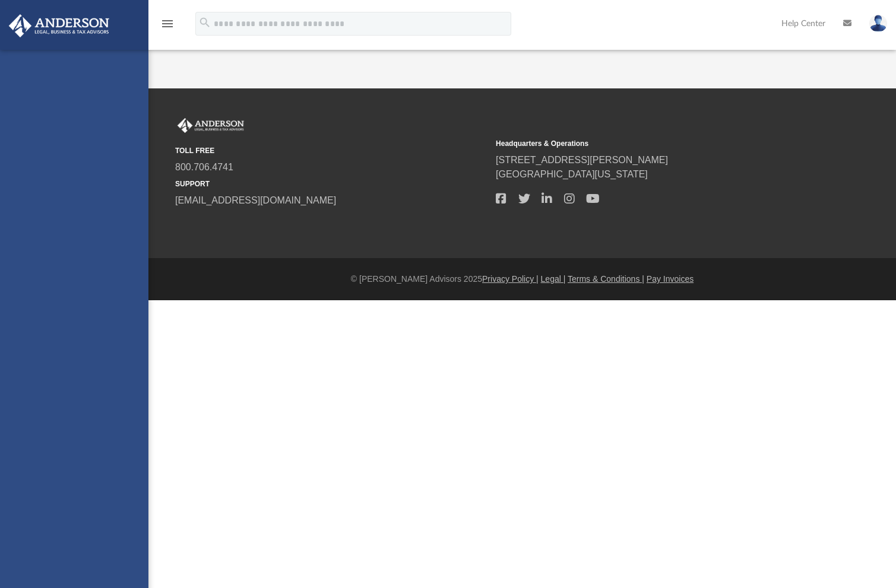 This screenshot has height=588, width=896. What do you see at coordinates (331, 150) in the screenshot?
I see `small: TOLL FREE` at bounding box center [331, 150].